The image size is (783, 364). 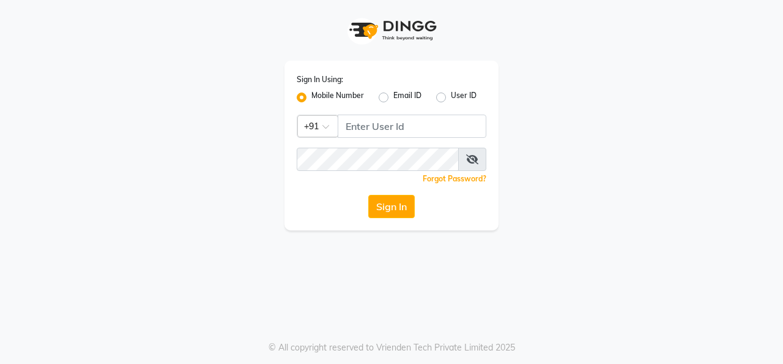 I want to click on label: Mobile Number, so click(x=338, y=97).